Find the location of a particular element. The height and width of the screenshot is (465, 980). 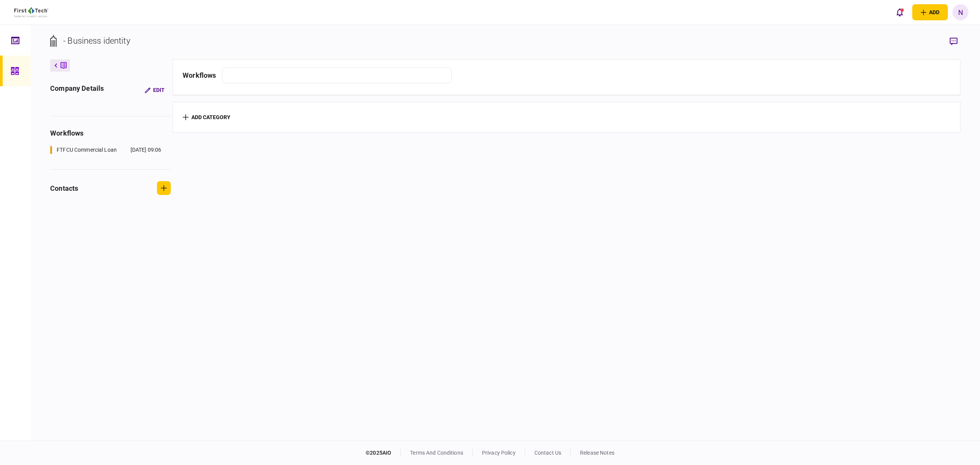

div: © 2025 AIO is located at coordinates (384, 452).